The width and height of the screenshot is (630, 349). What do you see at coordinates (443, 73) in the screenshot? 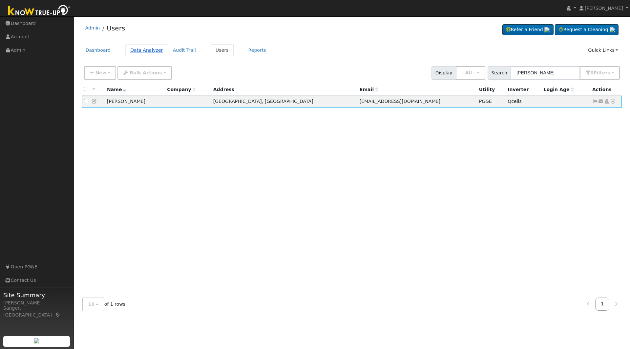
I see `span: Display` at bounding box center [443, 73].